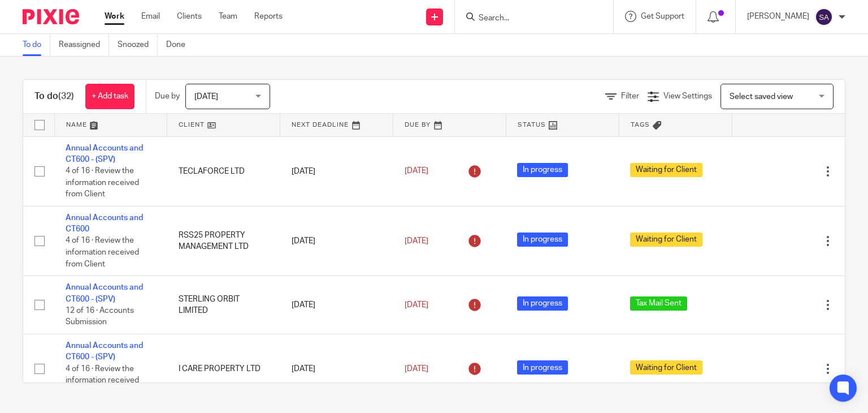 The image size is (868, 413). Describe the element at coordinates (640, 124) in the screenshot. I see `span: Tags` at that location.